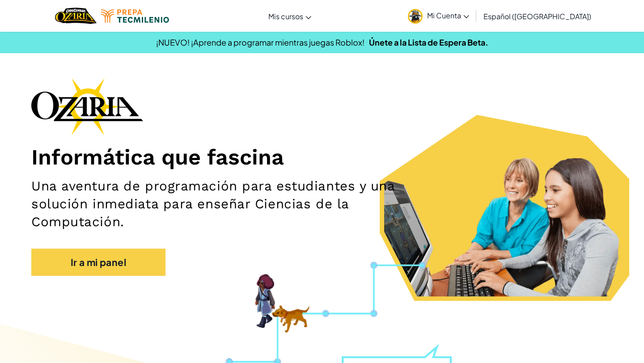 This screenshot has height=363, width=644. Describe the element at coordinates (99, 263) in the screenshot. I see `a: Ir a mi panel` at that location.